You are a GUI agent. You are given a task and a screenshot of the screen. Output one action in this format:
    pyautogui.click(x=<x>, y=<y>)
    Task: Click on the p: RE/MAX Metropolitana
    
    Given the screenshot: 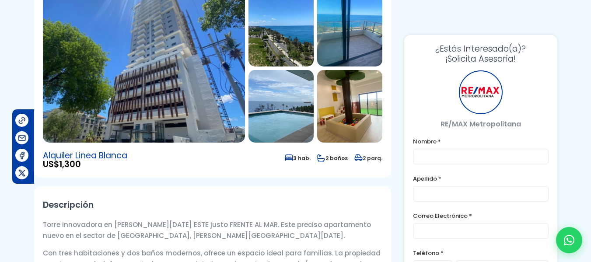 What is the action you would take?
    pyautogui.click(x=481, y=124)
    